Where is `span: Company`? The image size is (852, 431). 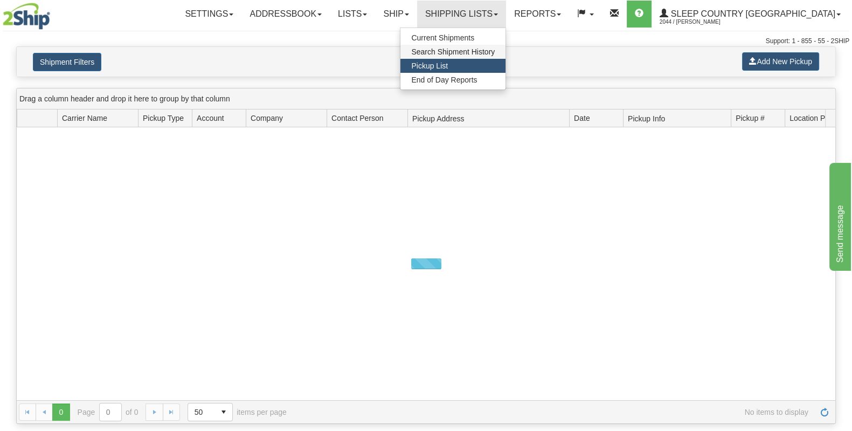 span: Company is located at coordinates (267, 118).